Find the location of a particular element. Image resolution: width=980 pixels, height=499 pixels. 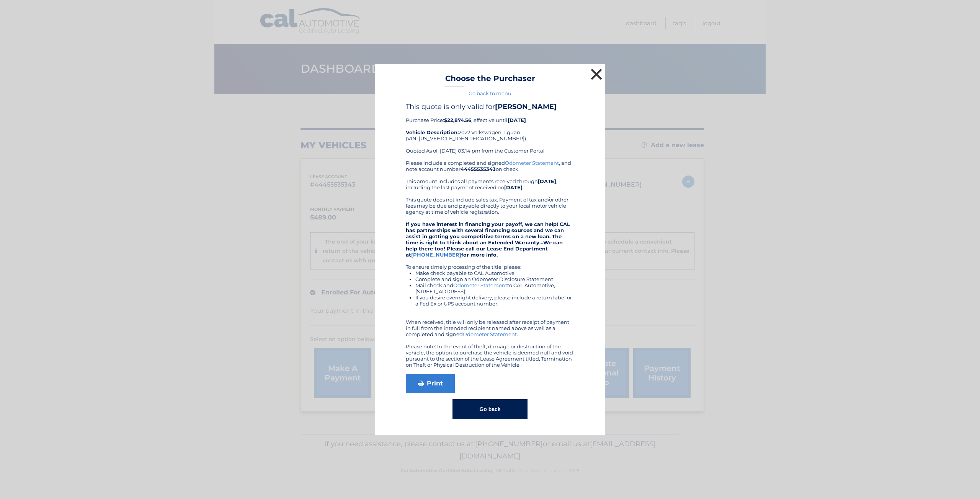

strong: Vehicle Description: is located at coordinates (432, 132).